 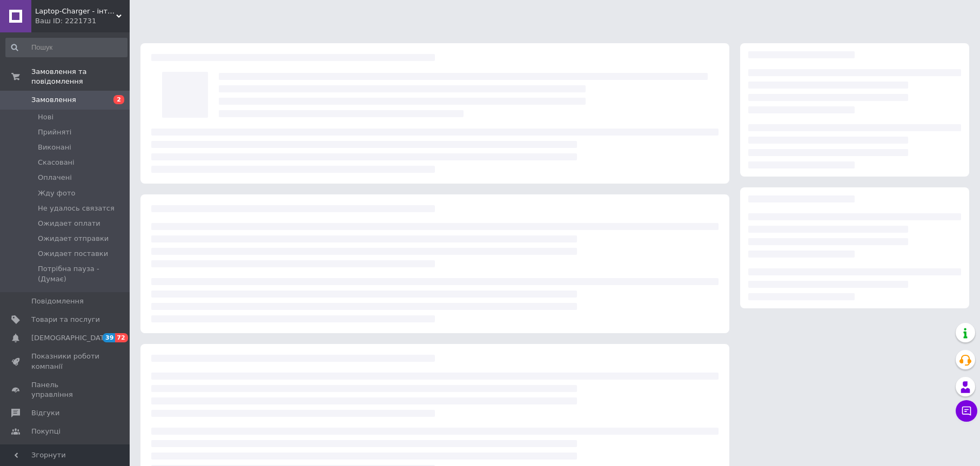 What do you see at coordinates (82, 21) in the screenshot?
I see `div: Ваш ID: 2221731` at bounding box center [82, 21].